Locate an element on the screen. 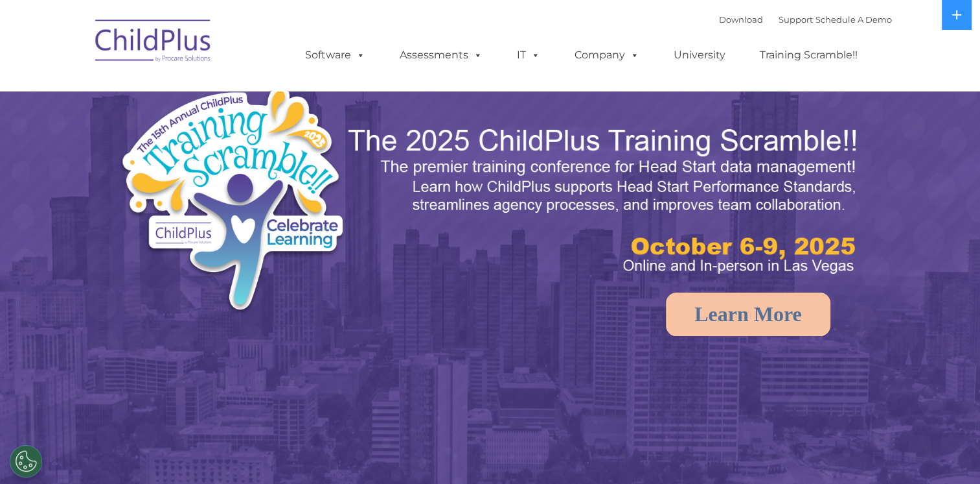 This screenshot has height=484, width=980. a: Download is located at coordinates (741, 20).